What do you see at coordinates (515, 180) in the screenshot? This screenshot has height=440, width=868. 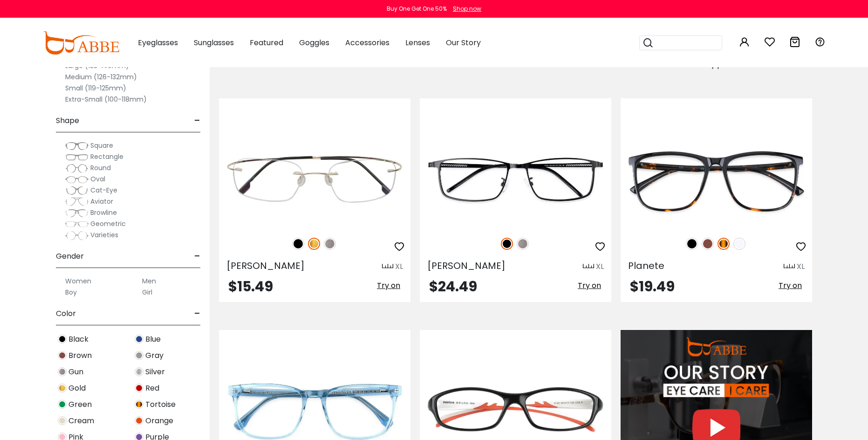 I see `img: Black Daniel - Metal ,Adjust Nose Pads` at bounding box center [515, 180].